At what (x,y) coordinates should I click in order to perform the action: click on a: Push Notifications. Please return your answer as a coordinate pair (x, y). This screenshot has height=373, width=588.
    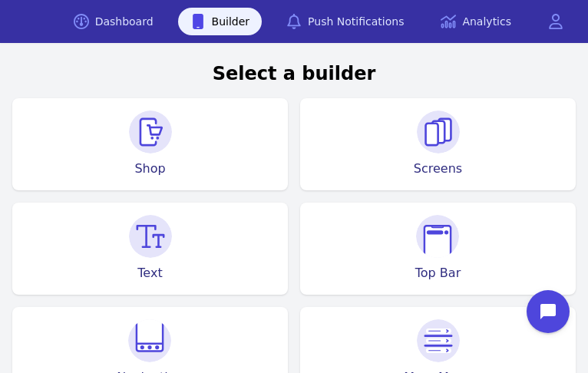
    Looking at the image, I should click on (345, 21).